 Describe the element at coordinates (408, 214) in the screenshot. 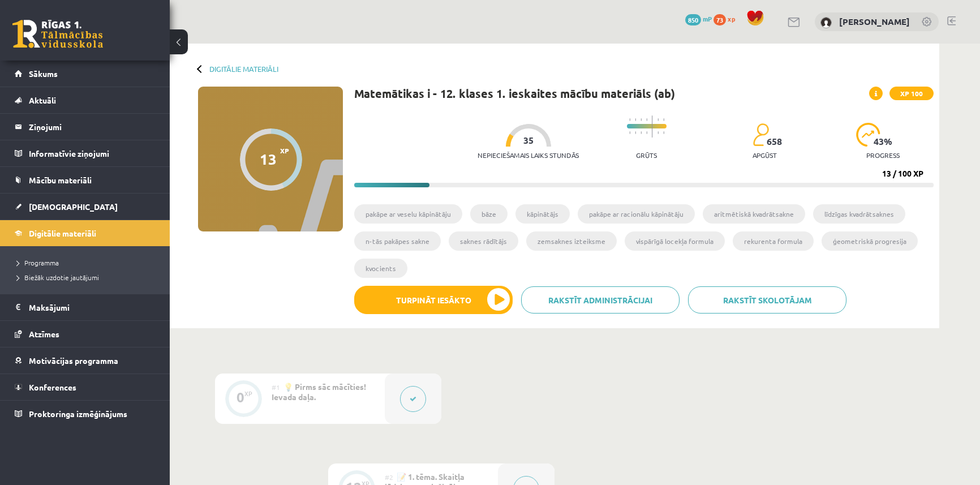

I see `li: pakāpe ar veselu kāpinātāju` at that location.